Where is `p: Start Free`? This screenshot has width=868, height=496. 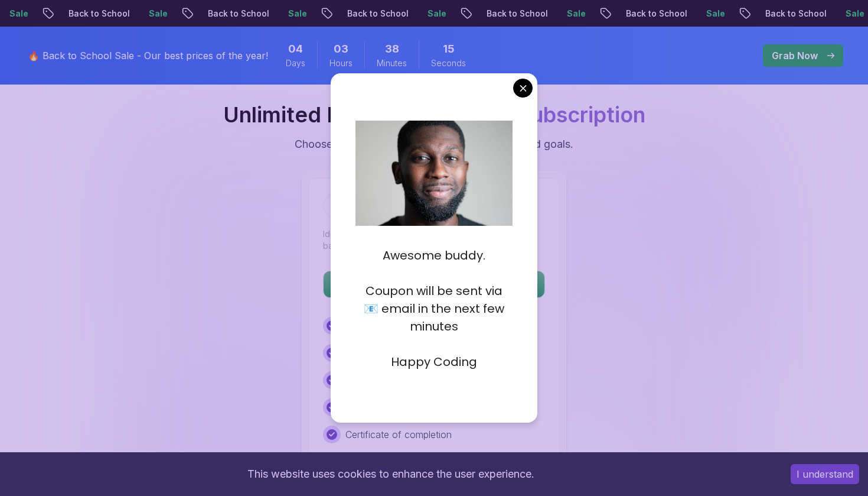 p: Start Free is located at coordinates (434, 284).